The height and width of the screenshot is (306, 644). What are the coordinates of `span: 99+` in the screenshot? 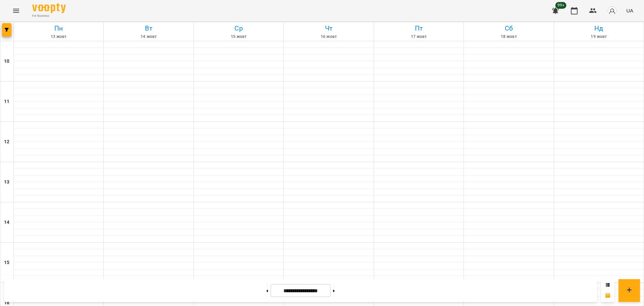 It's located at (561, 5).